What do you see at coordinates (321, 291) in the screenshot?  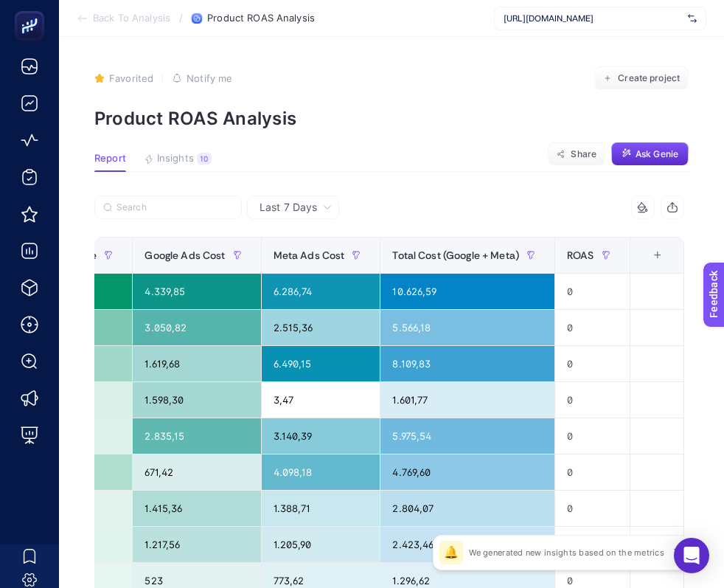 I see `div: 6.286,74` at bounding box center [321, 291].